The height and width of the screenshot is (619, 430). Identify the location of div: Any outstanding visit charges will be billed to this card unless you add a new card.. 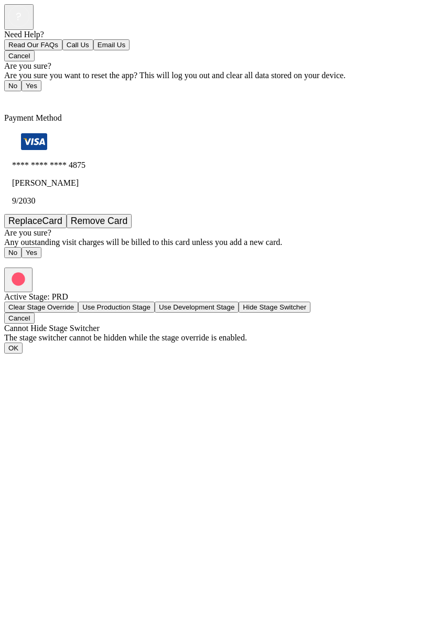
(215, 242).